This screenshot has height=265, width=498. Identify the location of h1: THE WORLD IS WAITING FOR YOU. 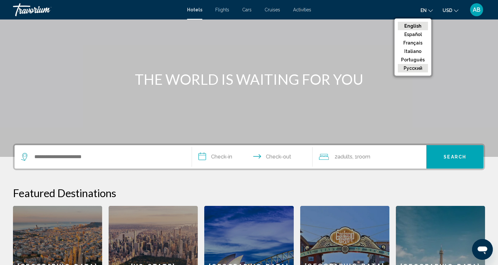
(249, 79).